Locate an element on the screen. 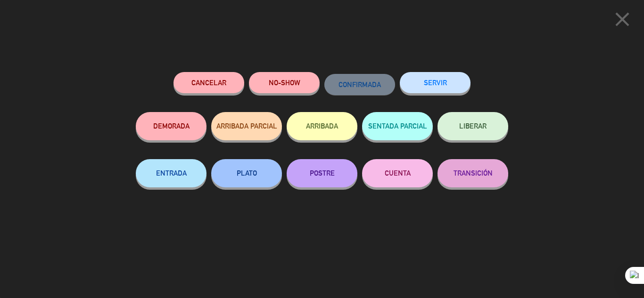 This screenshot has height=298, width=644. span: LIBERAR is located at coordinates (473, 126).